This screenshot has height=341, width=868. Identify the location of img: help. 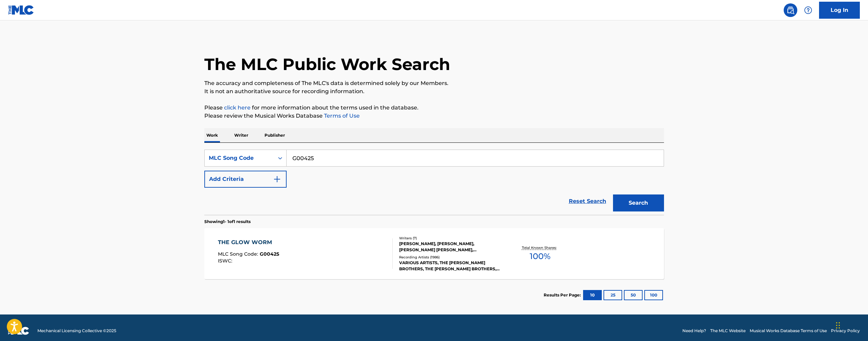
(809, 10).